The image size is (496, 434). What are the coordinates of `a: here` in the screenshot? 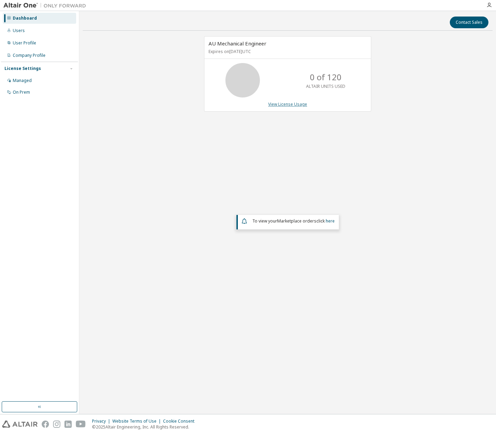 It's located at (330, 221).